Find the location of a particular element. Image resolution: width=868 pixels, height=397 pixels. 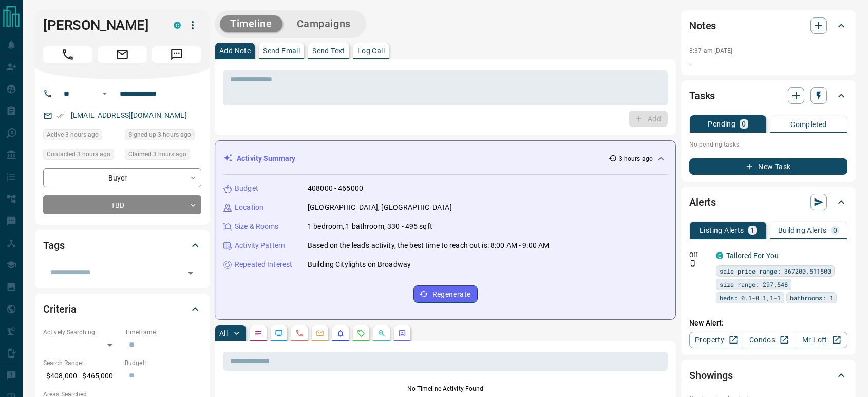

p: Timeframe: is located at coordinates (163, 333).